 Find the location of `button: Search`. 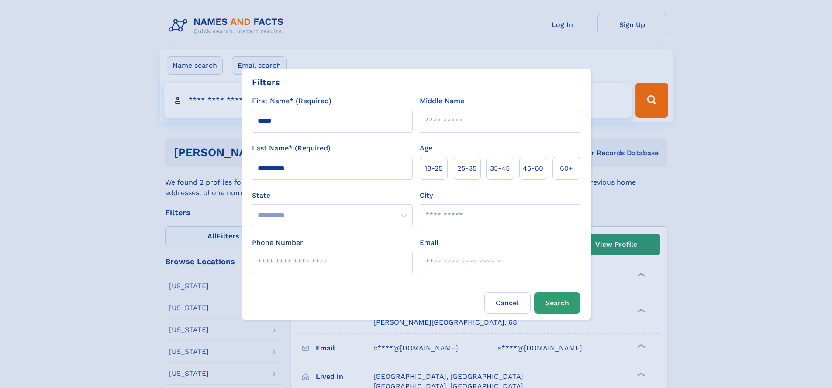

button: Search is located at coordinates (558, 302).